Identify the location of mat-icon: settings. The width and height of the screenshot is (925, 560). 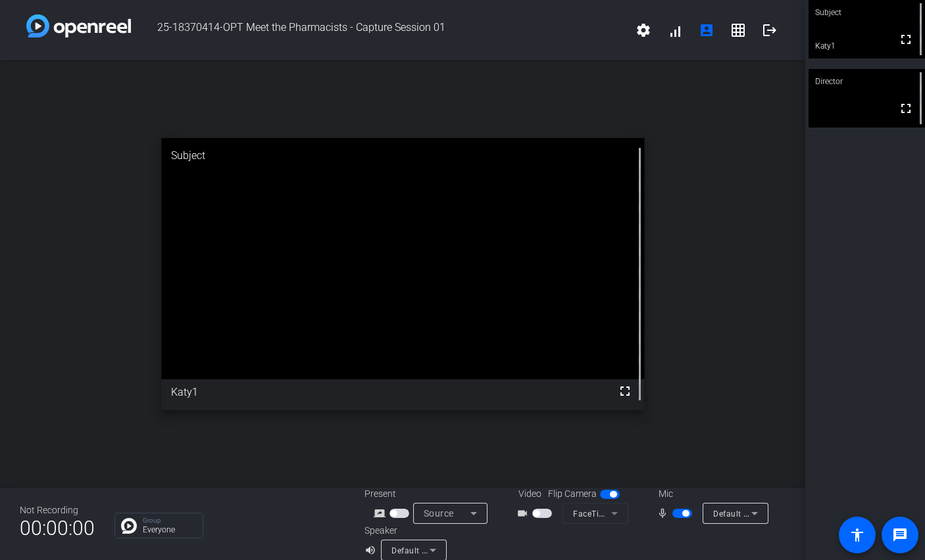
(643, 30).